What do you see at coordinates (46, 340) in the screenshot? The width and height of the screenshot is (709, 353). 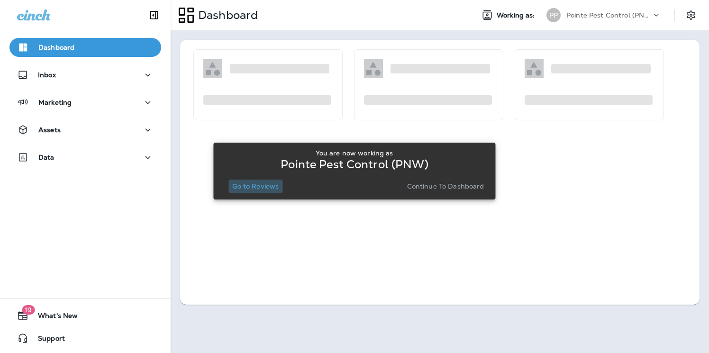 I see `span: Support` at bounding box center [46, 340].